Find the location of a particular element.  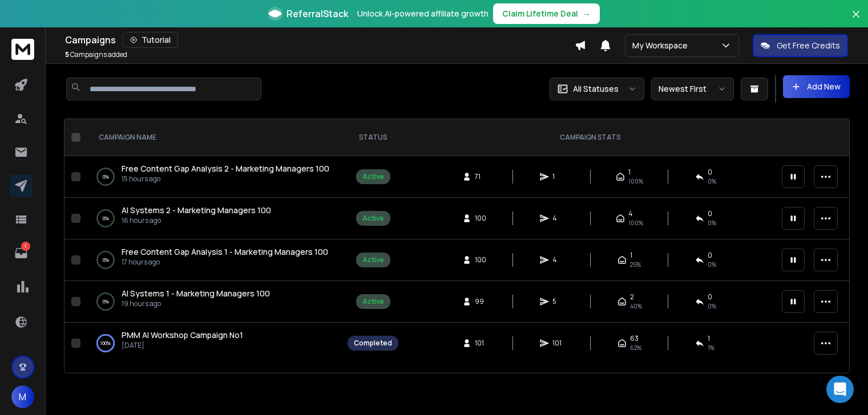

span: Free Content Gap Analysis 2 - Marketing Managers 100 is located at coordinates (225, 168).